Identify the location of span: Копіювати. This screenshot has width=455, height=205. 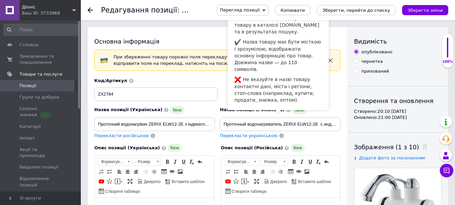
(293, 10).